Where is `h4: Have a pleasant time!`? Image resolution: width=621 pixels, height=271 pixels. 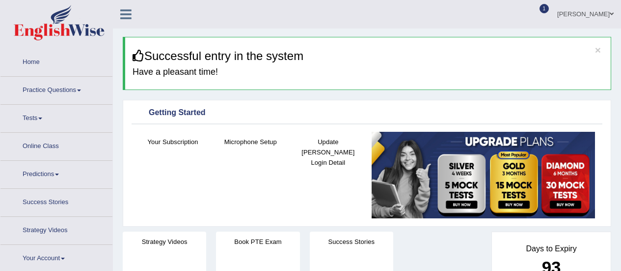
h4: Have a pleasant time! is located at coordinates (368, 72).